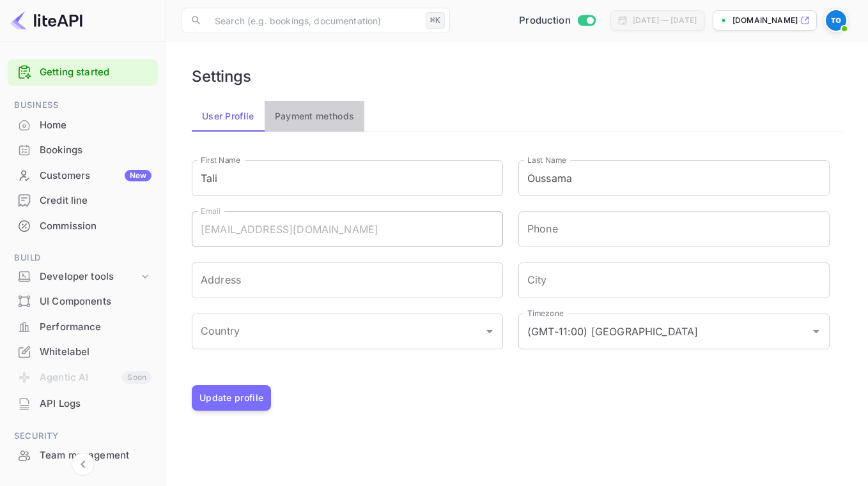 Image resolution: width=868 pixels, height=486 pixels. I want to click on div: ⌘K, so click(435, 20).